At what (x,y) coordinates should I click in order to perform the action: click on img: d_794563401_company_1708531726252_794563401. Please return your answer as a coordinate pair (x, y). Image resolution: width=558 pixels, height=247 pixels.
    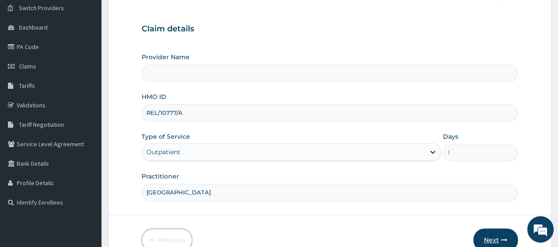
    Looking at the image, I should click on (26, 55).